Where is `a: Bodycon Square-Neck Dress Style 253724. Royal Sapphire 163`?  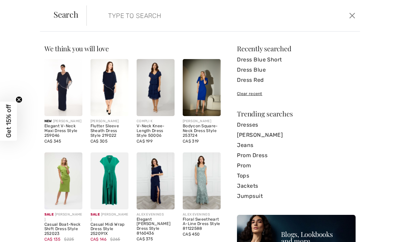 a: Bodycon Square-Neck Dress Style 253724. Royal Sapphire 163 is located at coordinates (202, 87).